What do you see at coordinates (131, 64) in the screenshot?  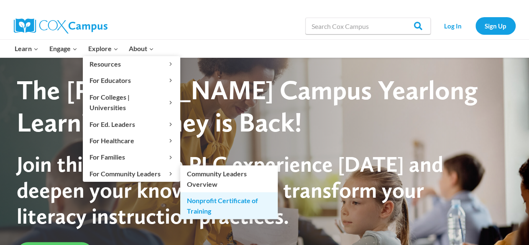 I see `button: Child menu of Resources` at bounding box center [131, 64].